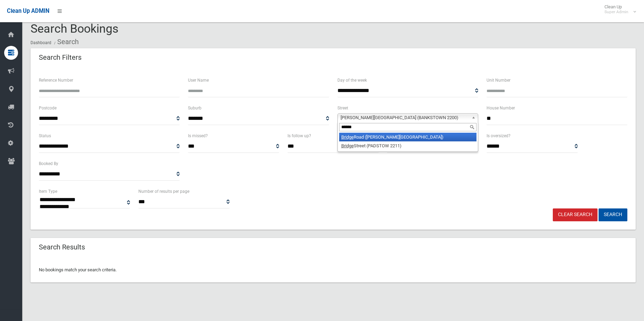  What do you see at coordinates (28, 11) in the screenshot?
I see `span: Clean Up ADMIN` at bounding box center [28, 11].